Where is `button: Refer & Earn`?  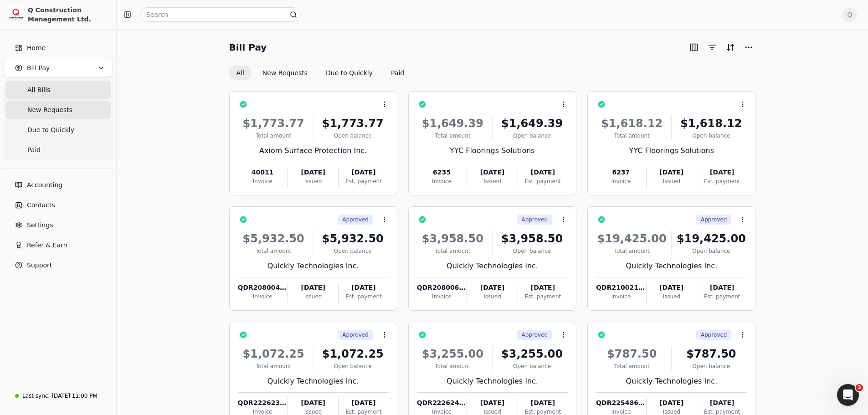 button: Refer & Earn is located at coordinates (58, 245).